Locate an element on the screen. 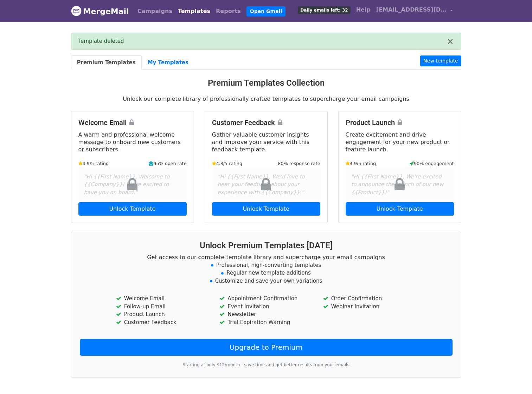  li: Customize and save your own variations is located at coordinates (266, 281).